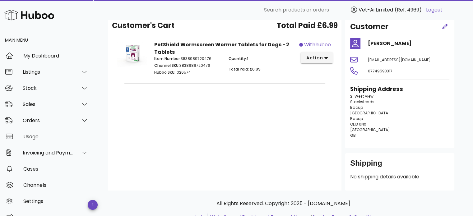 This screenshot has height=216, width=473. I want to click on span: Total Paid: £6.99, so click(244, 69).